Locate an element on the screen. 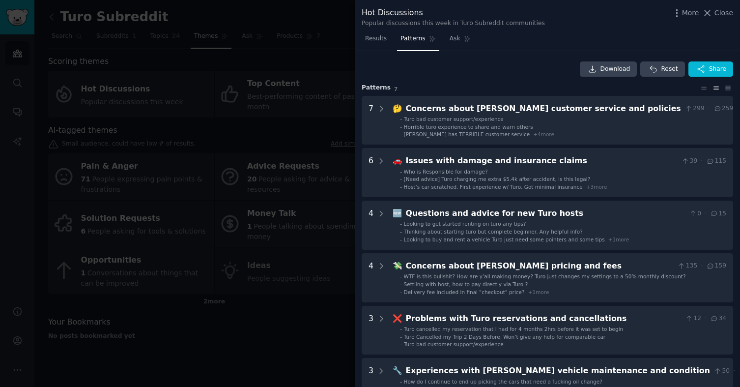 This screenshot has width=740, height=387. span: 39 is located at coordinates (689, 161).